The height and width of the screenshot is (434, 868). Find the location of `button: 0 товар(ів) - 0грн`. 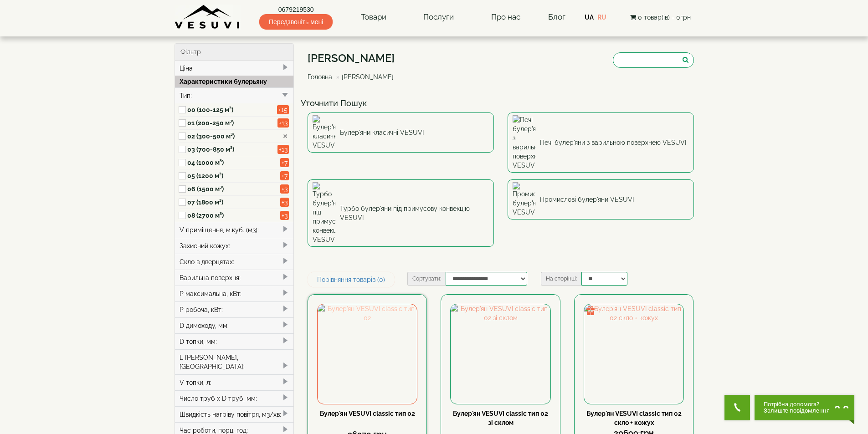

button: 0 товар(ів) - 0грн is located at coordinates (660, 18).